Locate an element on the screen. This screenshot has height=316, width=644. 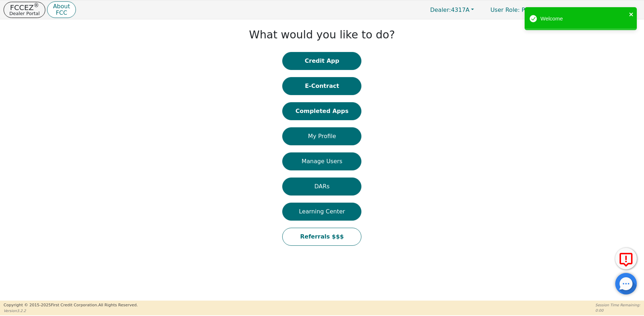
p: Version 3.2.2 is located at coordinates (71, 311).